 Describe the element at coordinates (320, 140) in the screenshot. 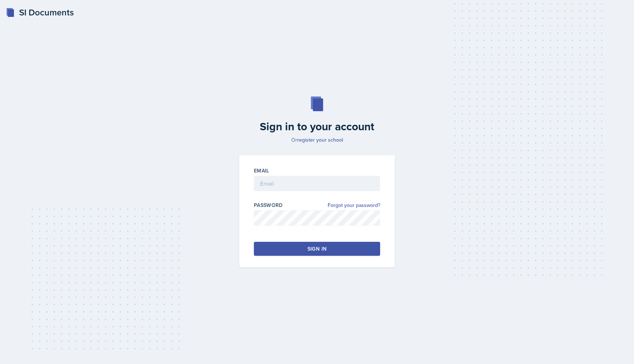

I see `a: register your school` at that location.